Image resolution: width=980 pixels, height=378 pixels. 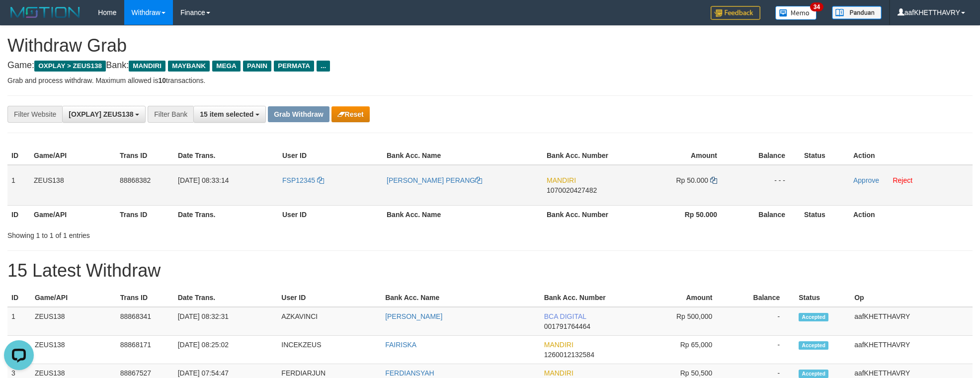 What do you see at coordinates (681, 214) in the screenshot?
I see `th: Rp 50.000` at bounding box center [681, 214].